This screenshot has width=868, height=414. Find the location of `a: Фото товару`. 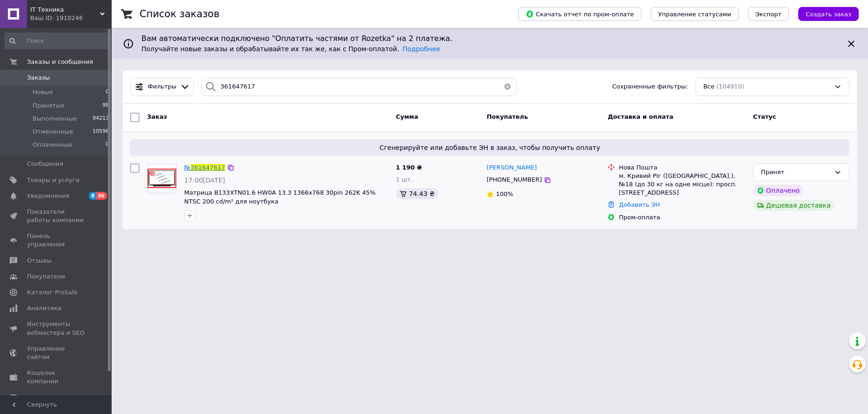

a: Фото товару is located at coordinates (162, 178).